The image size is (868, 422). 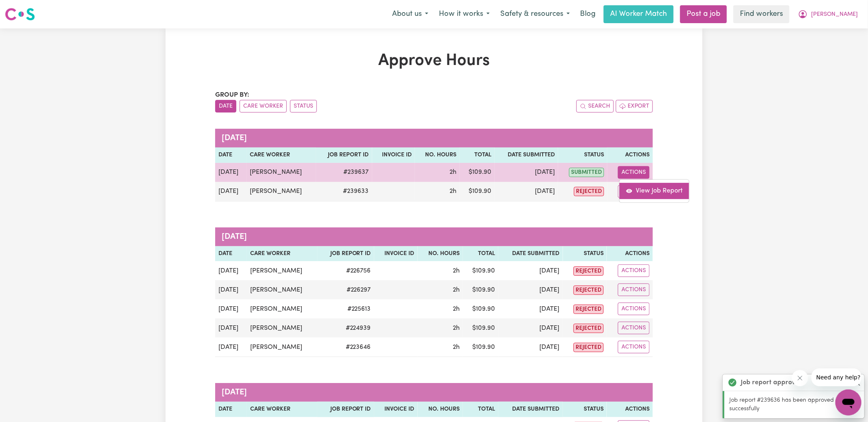 I want to click on h1: Approve Hours, so click(x=434, y=61).